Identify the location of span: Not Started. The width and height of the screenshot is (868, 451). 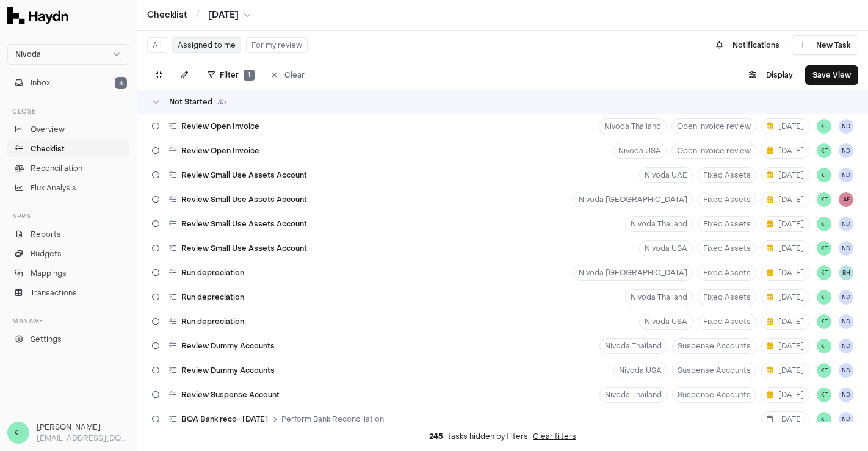
(190, 102).